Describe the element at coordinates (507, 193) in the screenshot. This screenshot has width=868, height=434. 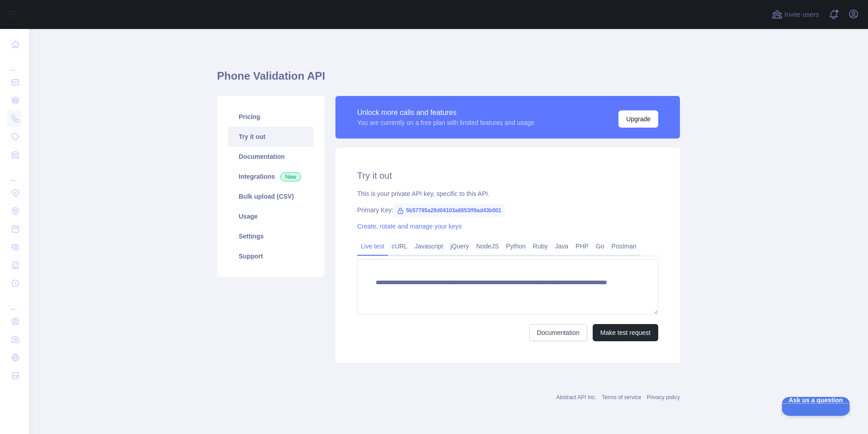
I see `div: This is your private API key, specific to this API.` at that location.